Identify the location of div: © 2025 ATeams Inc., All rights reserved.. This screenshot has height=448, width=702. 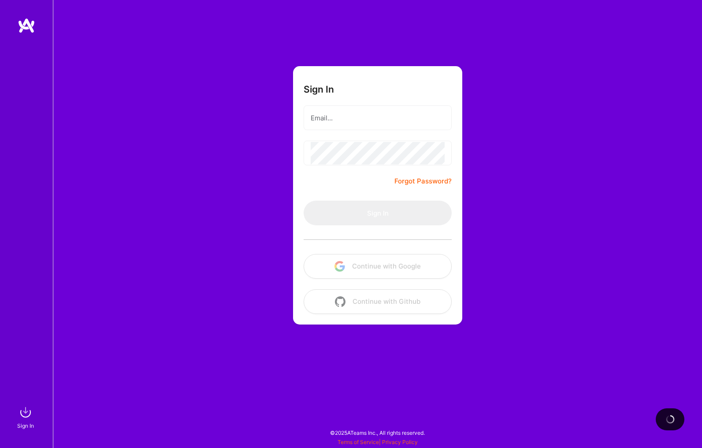
(377, 433).